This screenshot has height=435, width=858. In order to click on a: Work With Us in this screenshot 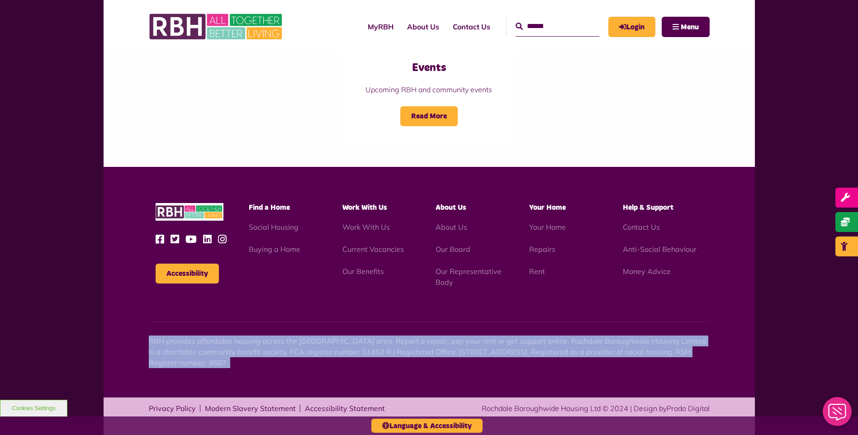, I will do `click(366, 227)`.